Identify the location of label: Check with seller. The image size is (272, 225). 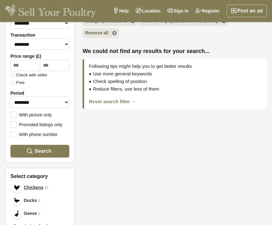
(29, 76).